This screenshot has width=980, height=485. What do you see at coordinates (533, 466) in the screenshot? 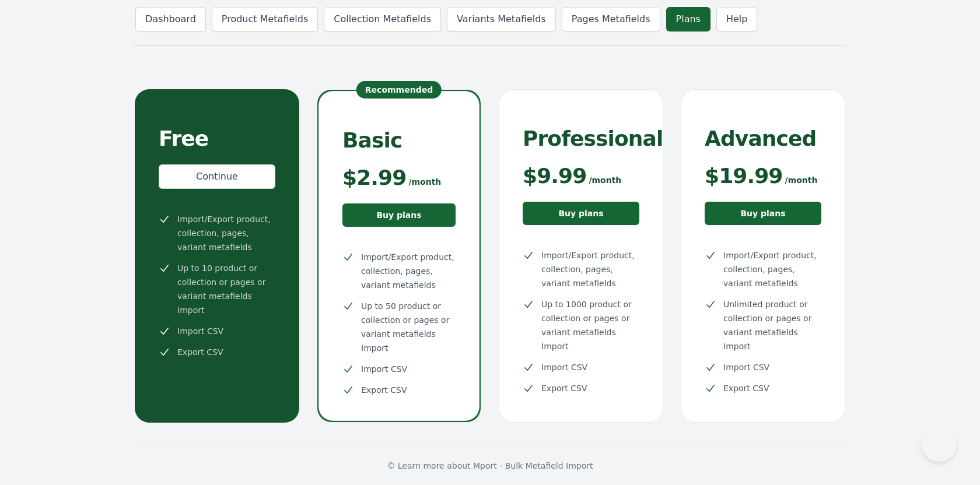
I see `a: Mport - Bulk Metafield Import` at bounding box center [533, 466].